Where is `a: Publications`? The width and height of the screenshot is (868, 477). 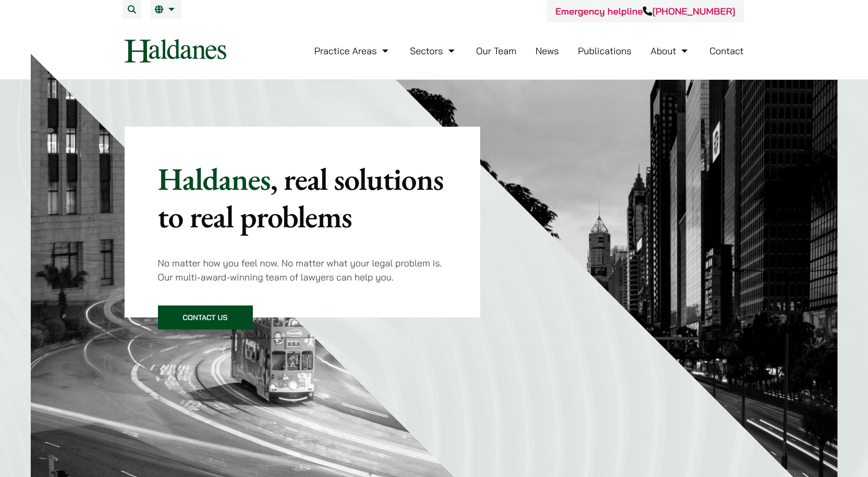 a: Publications is located at coordinates (605, 50).